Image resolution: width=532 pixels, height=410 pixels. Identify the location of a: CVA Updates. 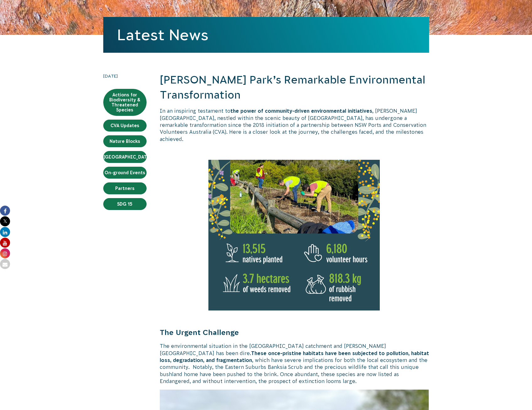
(125, 126).